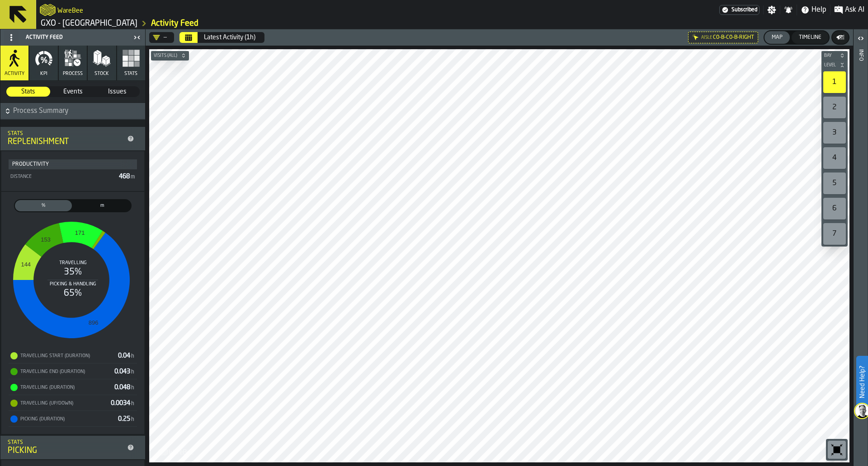  What do you see at coordinates (837, 450) in the screenshot?
I see `svg: Reset zoom and position` at bounding box center [837, 450].